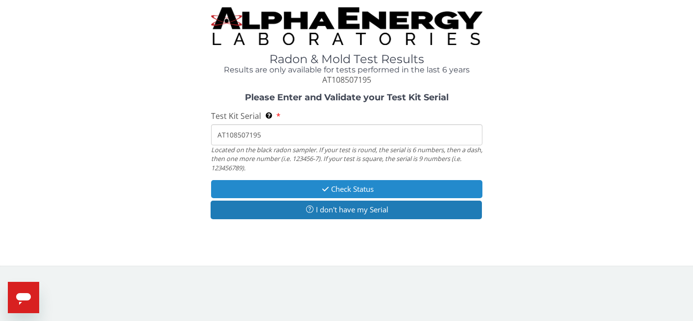 This screenshot has width=693, height=321. I want to click on span: AT108507195, so click(347, 80).